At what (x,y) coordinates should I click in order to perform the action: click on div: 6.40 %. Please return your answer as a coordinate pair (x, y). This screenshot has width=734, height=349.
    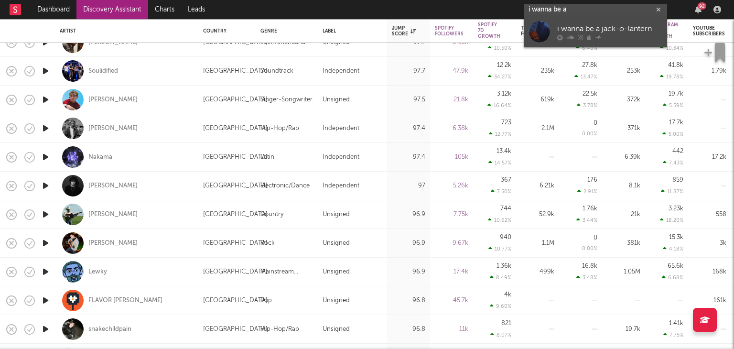
    Looking at the image, I should click on (586, 48).